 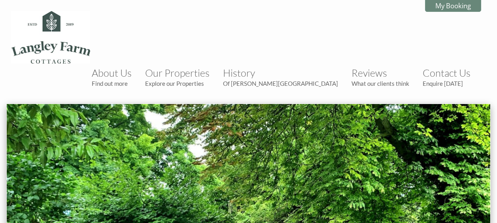 I want to click on a: Our PropertiesExplore our Properties, so click(x=177, y=77).